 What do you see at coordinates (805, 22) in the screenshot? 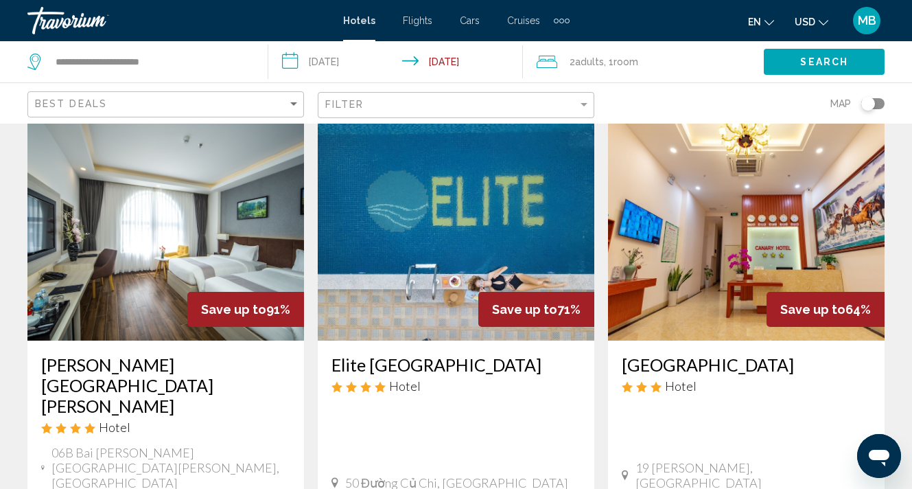
I see `span: USD` at bounding box center [805, 22].